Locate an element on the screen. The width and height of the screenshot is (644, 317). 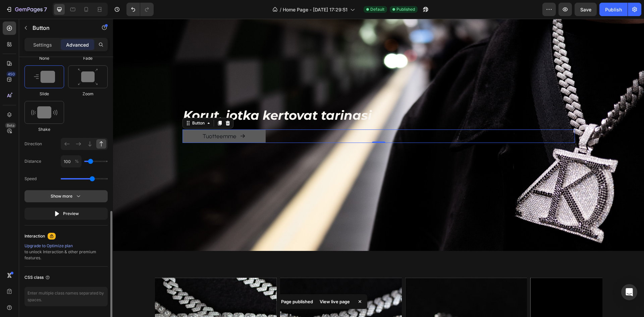
div: CSS class is located at coordinates (37, 278).